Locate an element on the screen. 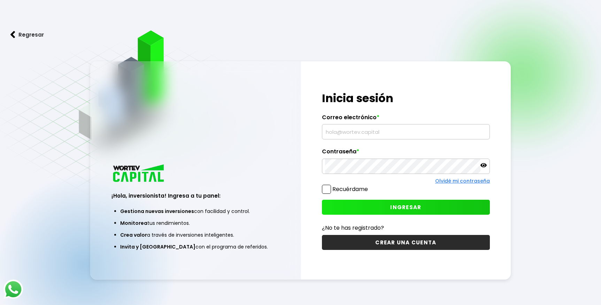 The width and height of the screenshot is (601, 305). h3: ¡Hola, inversionista! Ingresa a tu panel: is located at coordinates (195, 195).